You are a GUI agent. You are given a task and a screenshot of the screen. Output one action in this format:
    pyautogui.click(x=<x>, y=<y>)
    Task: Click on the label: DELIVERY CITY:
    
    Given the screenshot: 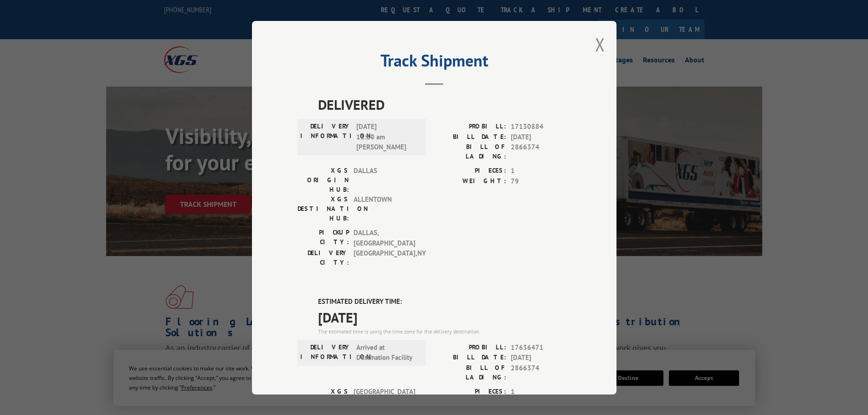 What is the action you would take?
    pyautogui.click(x=323, y=258)
    